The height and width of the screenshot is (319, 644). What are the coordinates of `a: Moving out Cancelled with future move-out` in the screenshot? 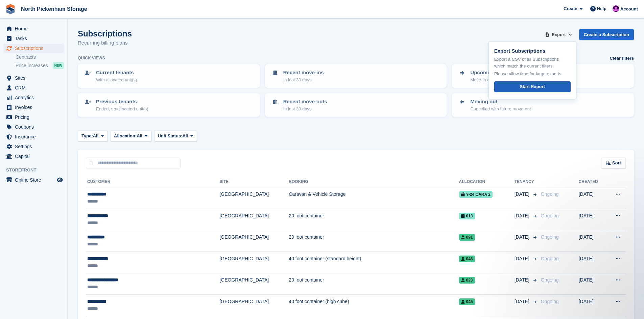 It's located at (543, 105).